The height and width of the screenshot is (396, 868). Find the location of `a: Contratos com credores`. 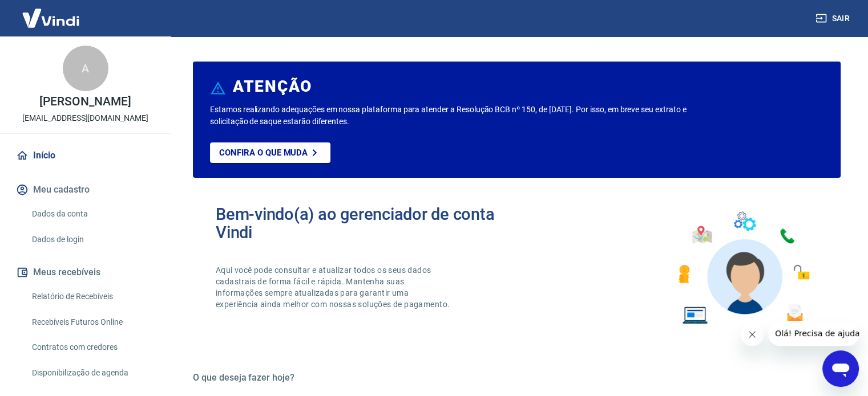

a: Contratos com credores is located at coordinates (92, 347).